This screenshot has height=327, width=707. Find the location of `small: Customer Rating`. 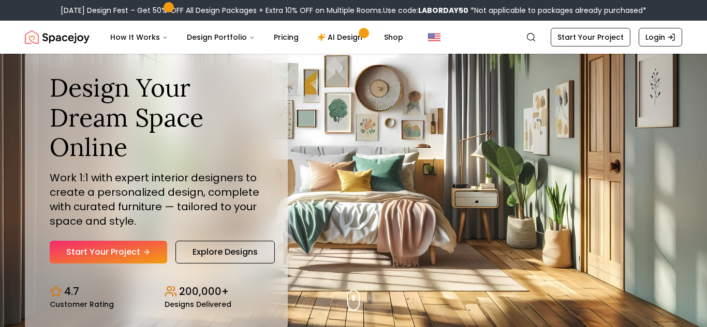

small: Customer Rating is located at coordinates (82, 305).